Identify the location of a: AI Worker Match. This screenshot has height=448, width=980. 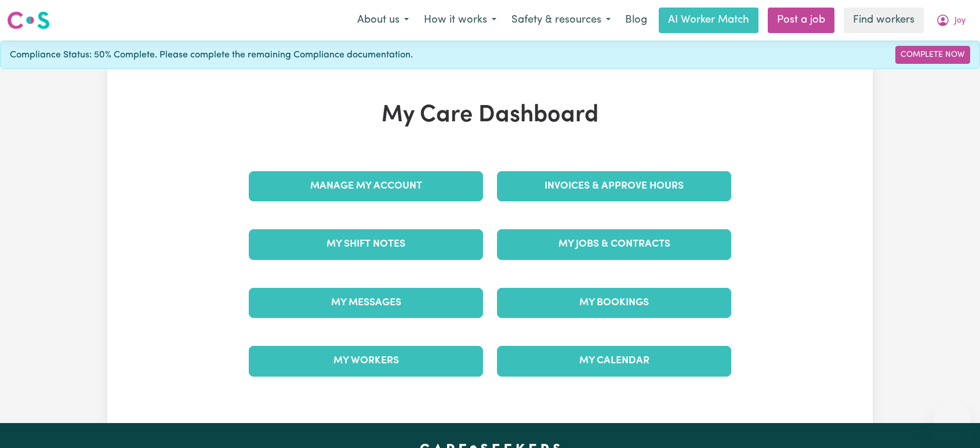
(709, 21).